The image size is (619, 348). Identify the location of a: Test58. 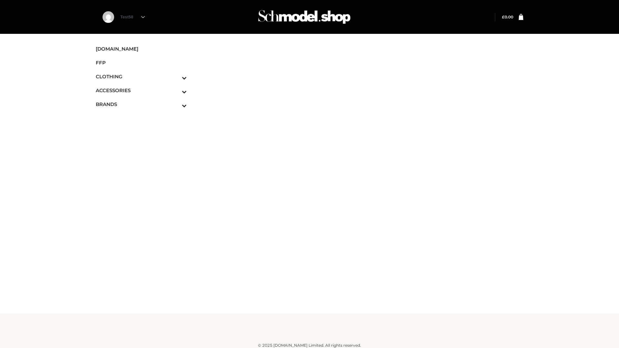
(132, 17).